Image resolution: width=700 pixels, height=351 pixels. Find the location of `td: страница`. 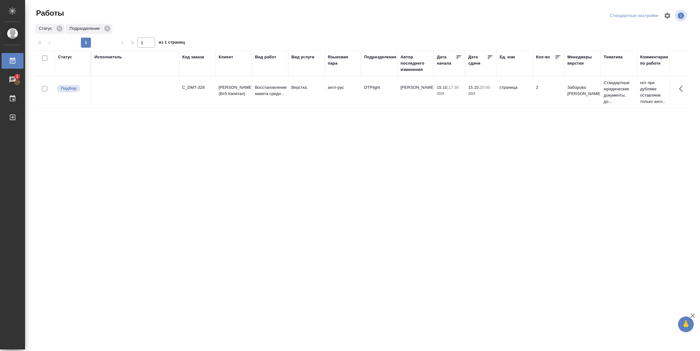

td: страница is located at coordinates (515, 92).